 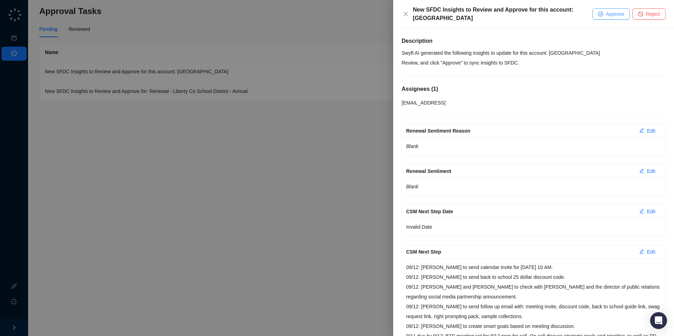 What do you see at coordinates (649, 14) in the screenshot?
I see `button: Reject` at bounding box center [649, 14].